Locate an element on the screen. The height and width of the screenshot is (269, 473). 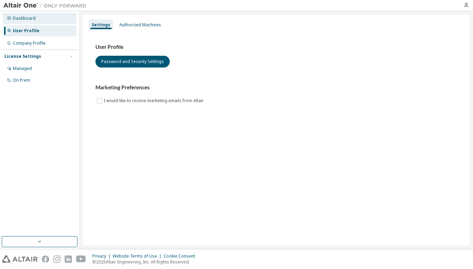
img: linkedin.svg is located at coordinates (68, 259).